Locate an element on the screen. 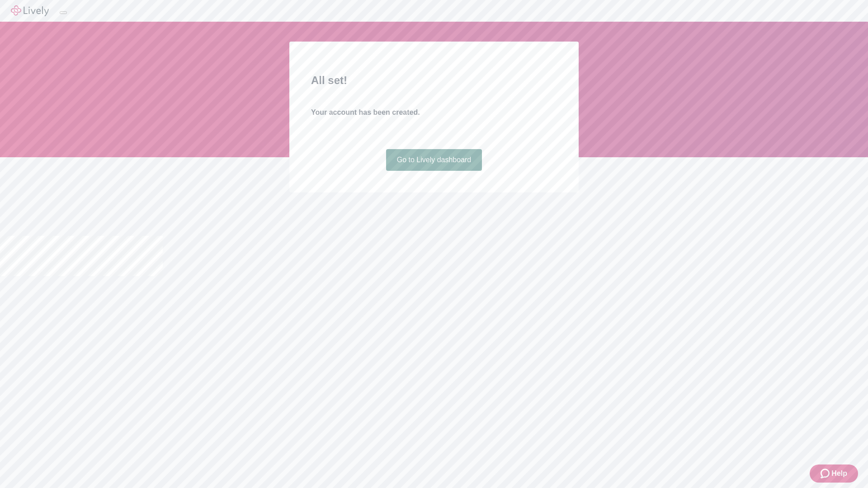 Image resolution: width=868 pixels, height=488 pixels. a: Go to Lively dashboard is located at coordinates (434, 160).